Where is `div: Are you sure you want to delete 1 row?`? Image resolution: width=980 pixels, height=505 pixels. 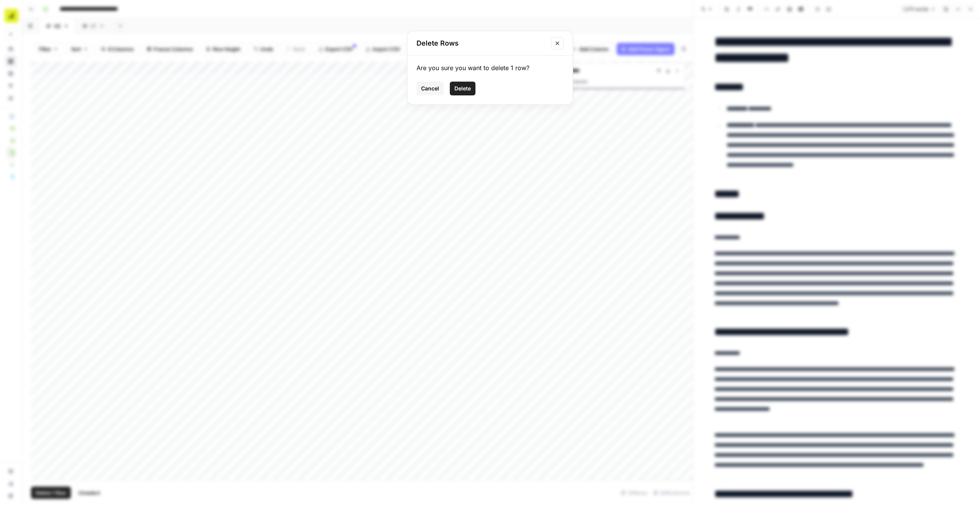
div: Are you sure you want to delete 1 row? is located at coordinates (490, 68).